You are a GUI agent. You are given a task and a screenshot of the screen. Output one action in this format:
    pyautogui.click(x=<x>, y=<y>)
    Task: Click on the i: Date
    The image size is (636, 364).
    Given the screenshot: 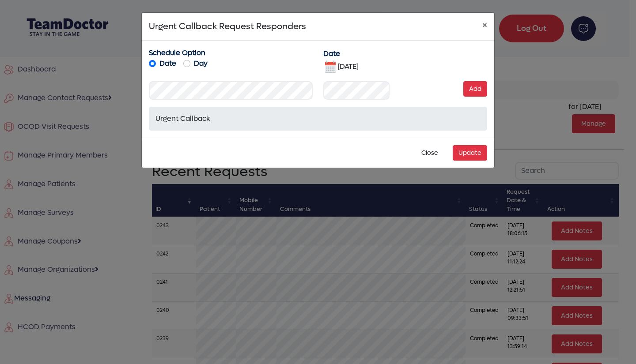 What is the action you would take?
    pyautogui.click(x=168, y=63)
    